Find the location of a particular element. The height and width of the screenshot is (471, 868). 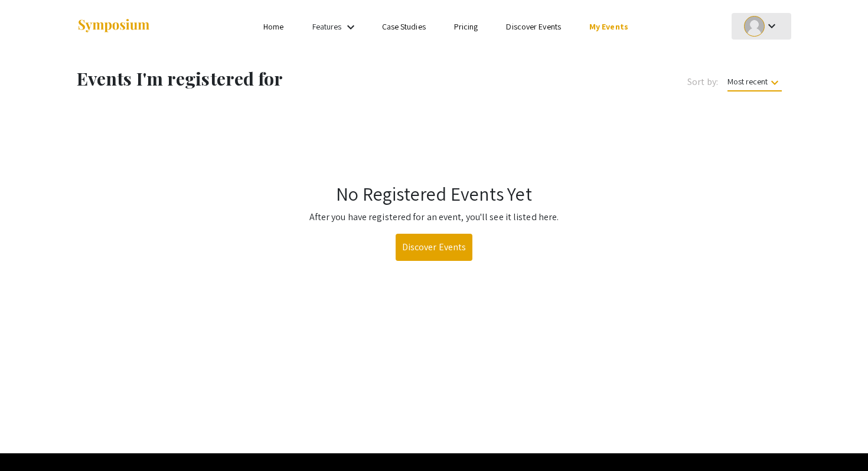

a: My Events is located at coordinates (609, 27).